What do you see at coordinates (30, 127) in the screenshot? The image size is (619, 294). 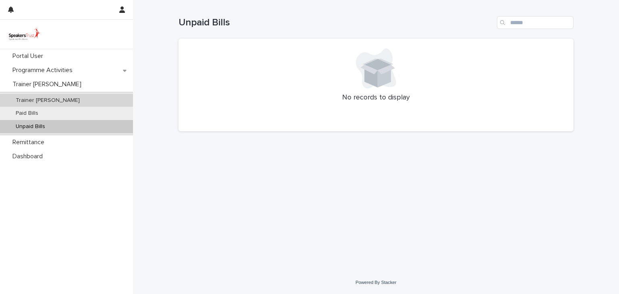 I see `p: Unpaid Bills` at bounding box center [30, 127].